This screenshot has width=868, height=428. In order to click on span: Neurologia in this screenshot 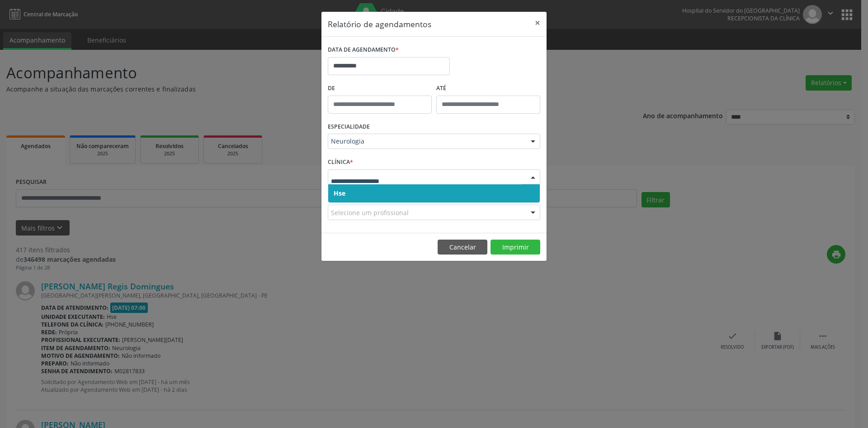, I will do `click(427, 141)`.